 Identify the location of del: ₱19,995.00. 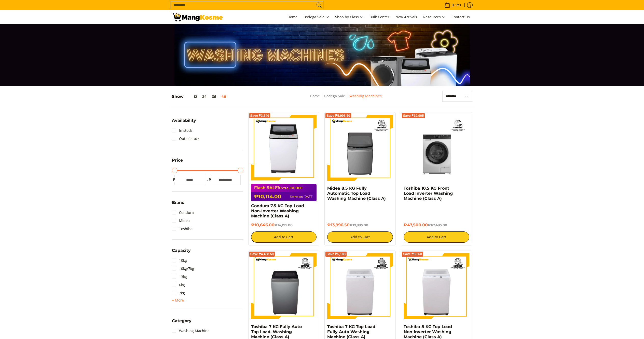
(359, 225).